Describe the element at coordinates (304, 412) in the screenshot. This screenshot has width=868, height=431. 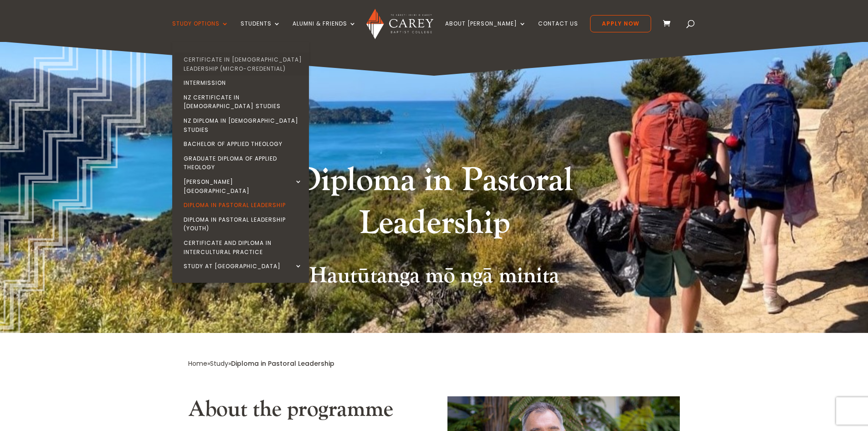
I see `h2: About the programme` at that location.